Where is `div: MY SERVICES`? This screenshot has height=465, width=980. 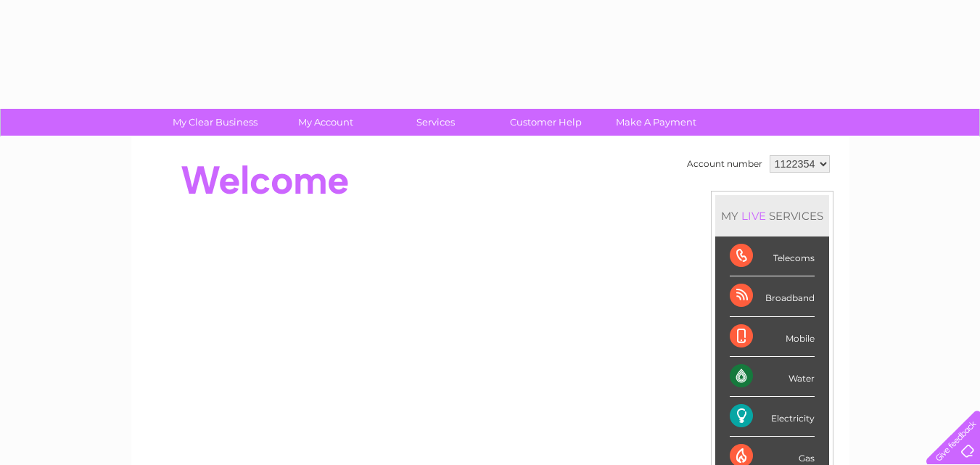 div: MY SERVICES is located at coordinates (772, 215).